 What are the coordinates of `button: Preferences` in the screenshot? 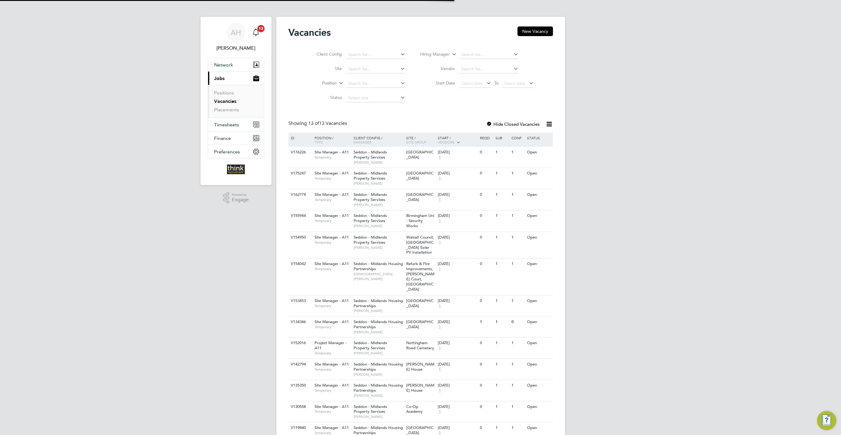 It's located at (236, 152).